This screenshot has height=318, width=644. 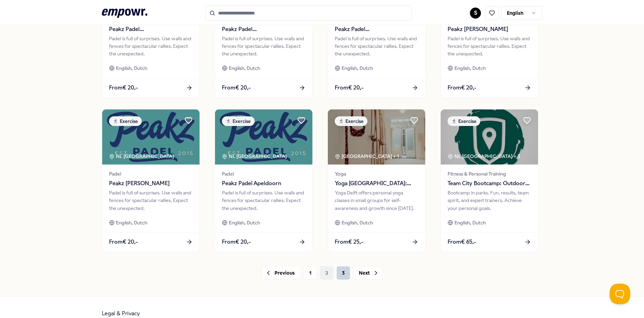 What do you see at coordinates (349, 242) in the screenshot?
I see `span: From € 25,-` at bounding box center [349, 242].